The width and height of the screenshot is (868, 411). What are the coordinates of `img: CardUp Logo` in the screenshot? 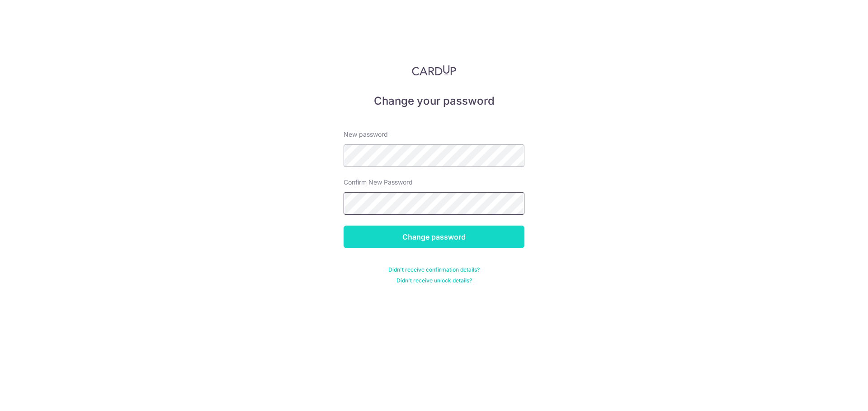 It's located at (434, 70).